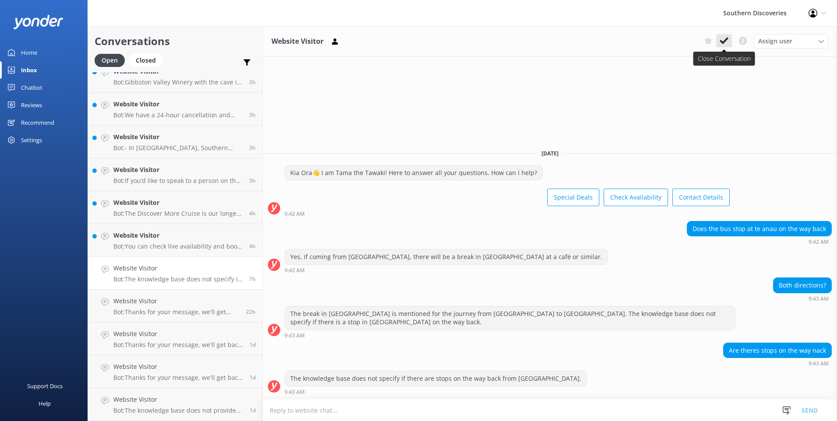 The image size is (837, 421). Describe the element at coordinates (178, 181) in the screenshot. I see `p: Bot: If you’d like to speak to a person on the Southern Discoveries team, please call [PHONE_NUMB...` at that location.